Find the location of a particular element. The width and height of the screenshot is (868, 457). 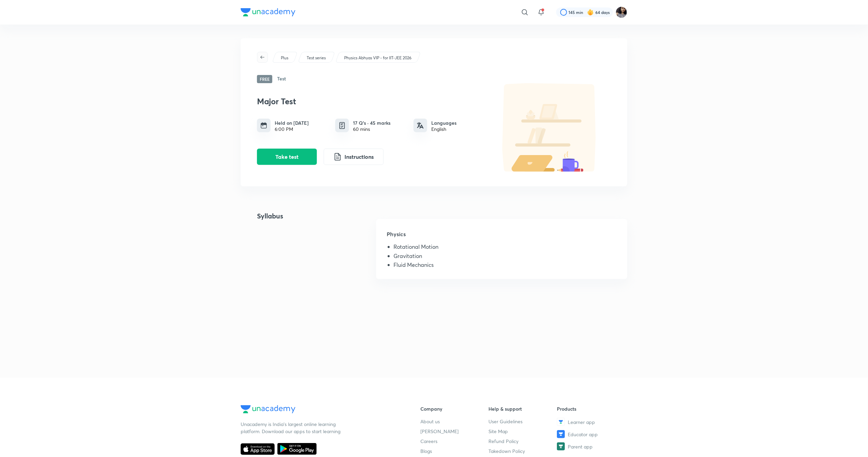

img: quiz info is located at coordinates (342, 125).